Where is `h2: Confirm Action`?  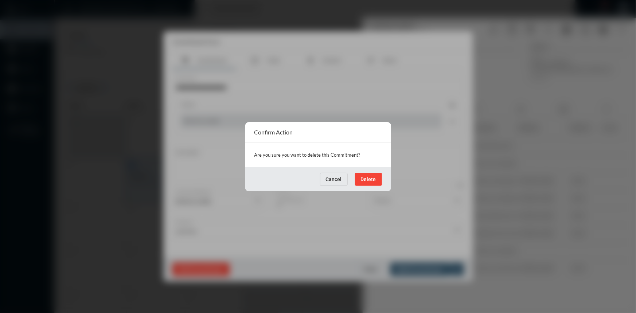
h2: Confirm Action is located at coordinates (274, 132).